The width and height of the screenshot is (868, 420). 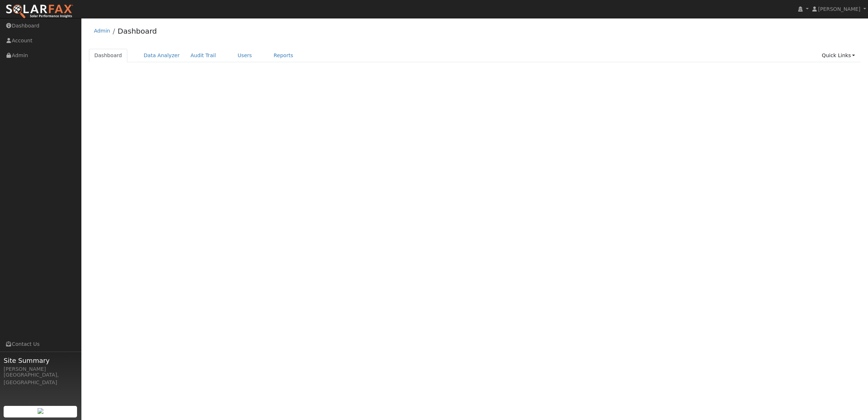 I want to click on span: Site Summary, so click(x=41, y=360).